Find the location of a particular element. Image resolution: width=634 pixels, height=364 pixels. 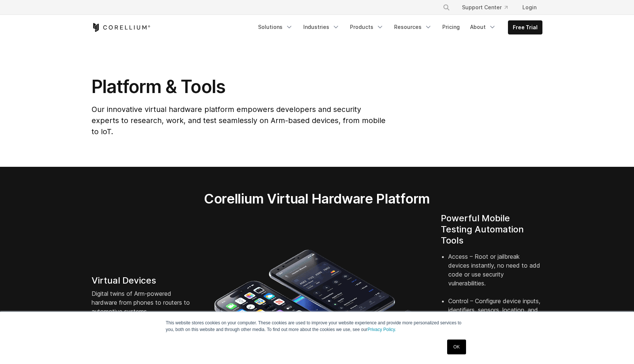

li: Access – Root or jailbreak devices instantly, no need to add code or use security vulnerabilities. is located at coordinates (495, 274).